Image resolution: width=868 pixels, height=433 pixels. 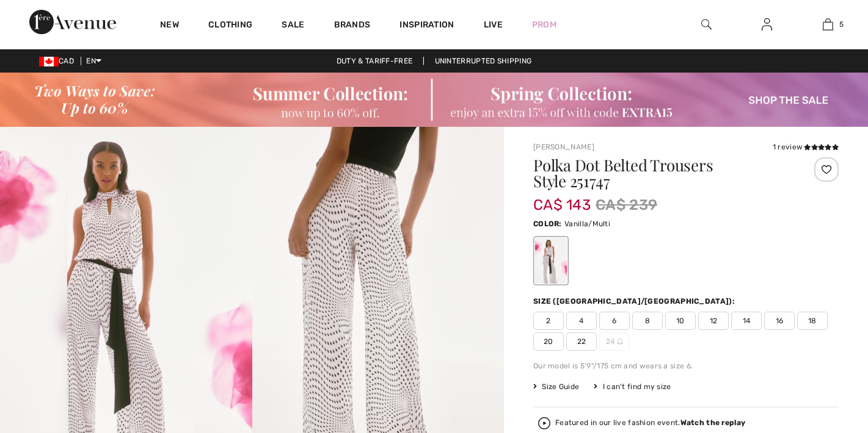 I want to click on div: Vanilla/Multi, so click(x=551, y=260).